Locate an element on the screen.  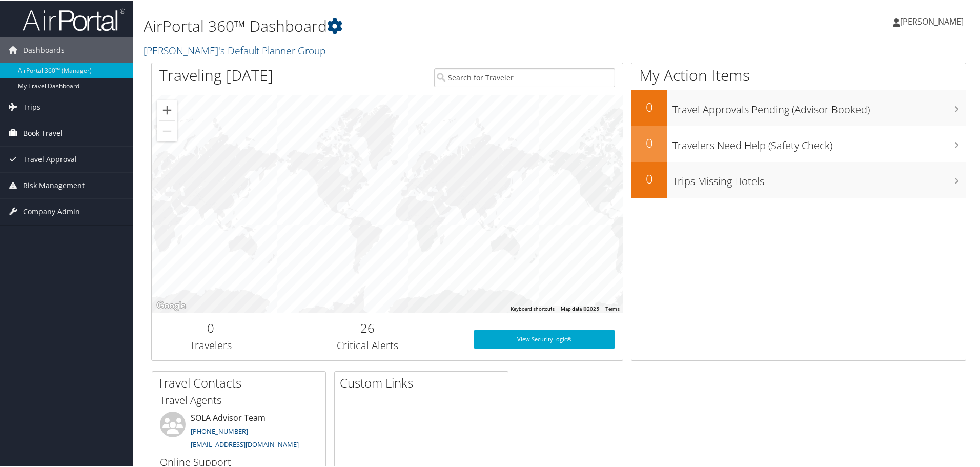
li: SOLA Advisor Team is located at coordinates (239, 432).